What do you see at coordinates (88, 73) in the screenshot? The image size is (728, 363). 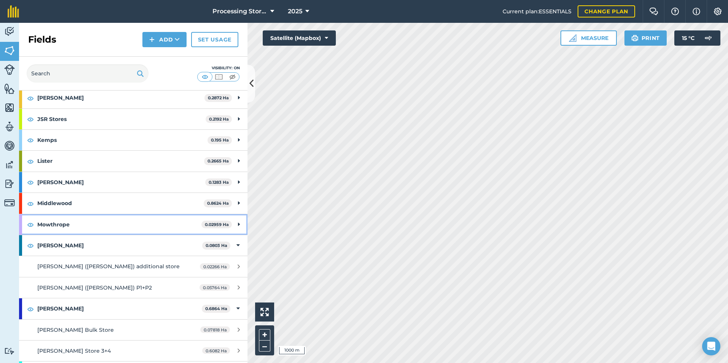 I see `input: Search` at bounding box center [88, 73].